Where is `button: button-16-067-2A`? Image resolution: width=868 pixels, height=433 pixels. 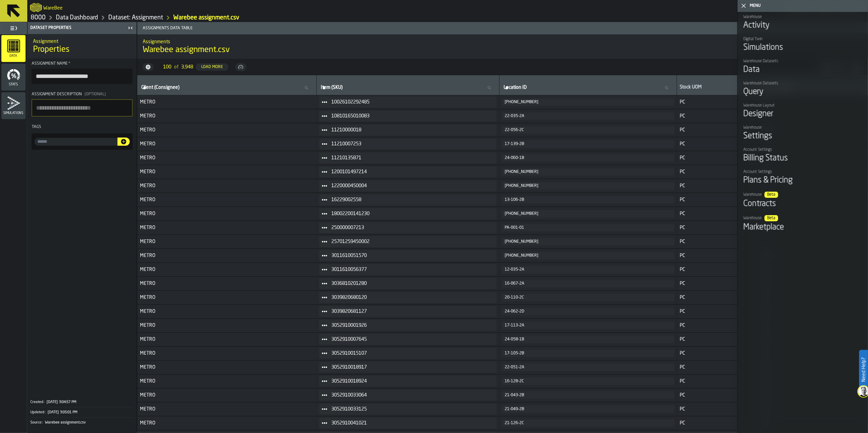
button: button-16-067-2A is located at coordinates (588, 284).